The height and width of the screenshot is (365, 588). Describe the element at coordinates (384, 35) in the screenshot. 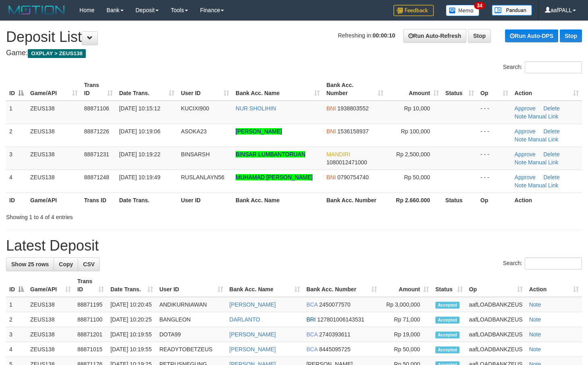

I see `strong: 00:00:10` at that location.